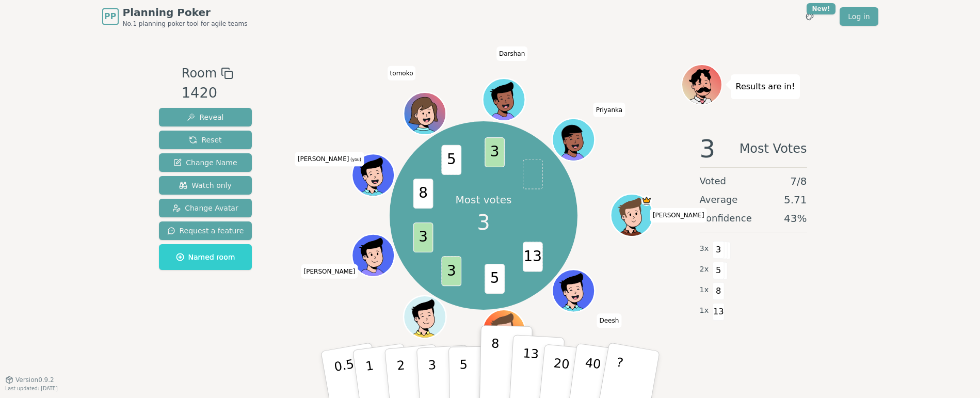  What do you see at coordinates (205, 140) in the screenshot?
I see `button: Reset` at bounding box center [205, 140].